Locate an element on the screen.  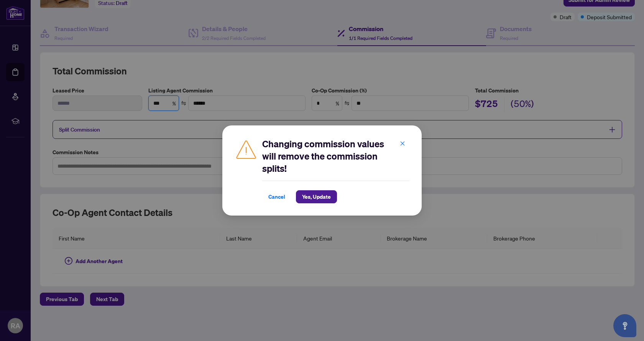
button: Open asap is located at coordinates (625, 326).